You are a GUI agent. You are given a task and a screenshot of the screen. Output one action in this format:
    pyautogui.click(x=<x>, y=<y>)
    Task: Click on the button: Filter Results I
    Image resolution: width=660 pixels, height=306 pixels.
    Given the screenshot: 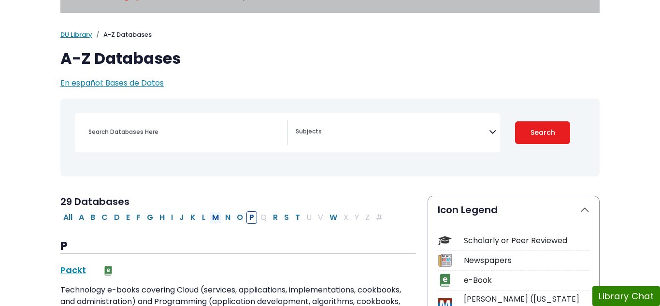 What is the action you would take?
    pyautogui.click(x=172, y=217)
    